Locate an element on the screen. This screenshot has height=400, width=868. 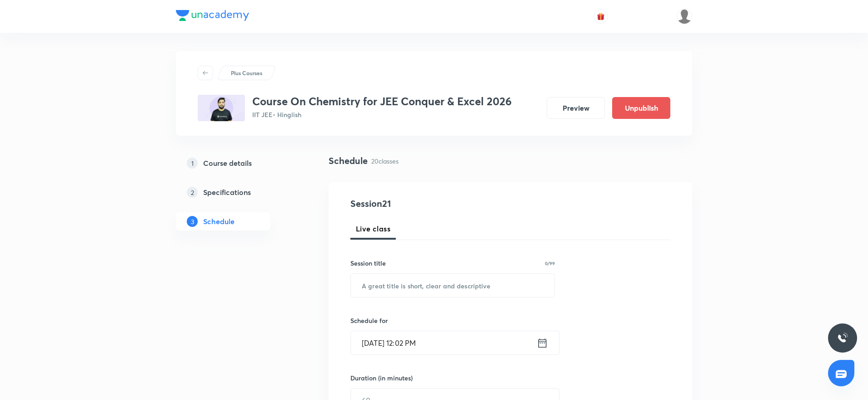
a: Company Logo is located at coordinates (213, 16).